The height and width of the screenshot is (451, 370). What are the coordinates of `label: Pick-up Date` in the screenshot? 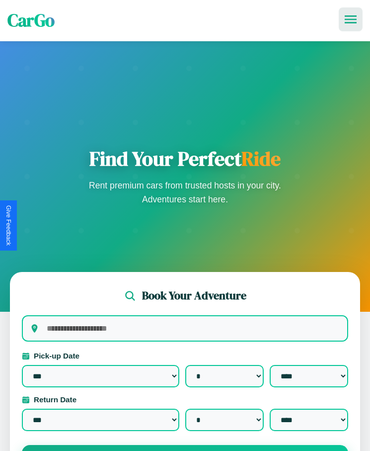 It's located at (185, 355).